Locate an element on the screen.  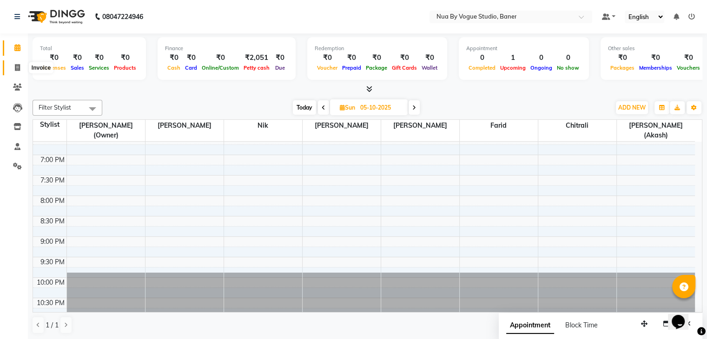
span: 1 / 1 is located at coordinates (52, 326).